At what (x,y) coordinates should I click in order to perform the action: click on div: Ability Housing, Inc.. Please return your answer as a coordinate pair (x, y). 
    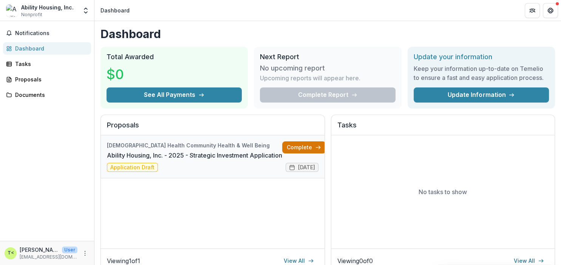
    Looking at the image, I should click on (47, 7).